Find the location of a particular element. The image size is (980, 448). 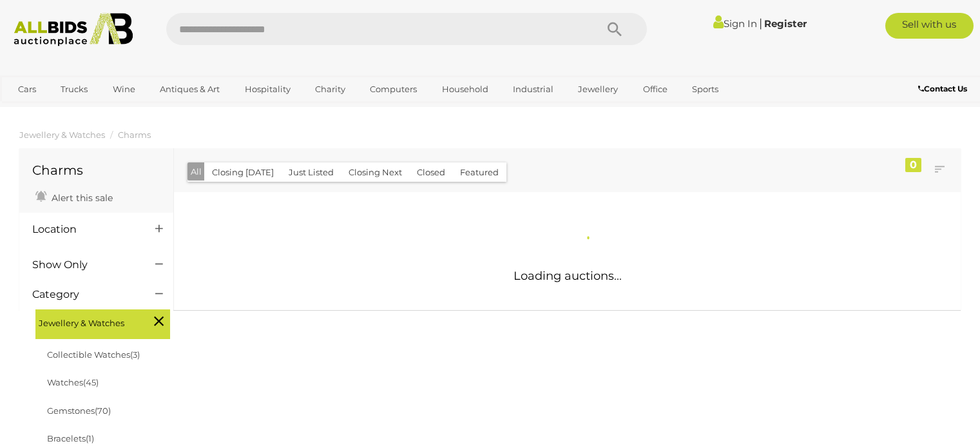

a: Bracelets(1) is located at coordinates (70, 438).